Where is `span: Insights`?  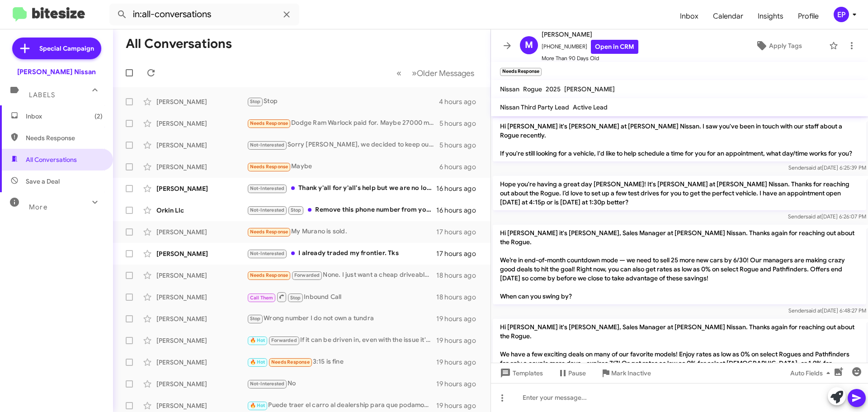 span: Insights is located at coordinates (770, 16).